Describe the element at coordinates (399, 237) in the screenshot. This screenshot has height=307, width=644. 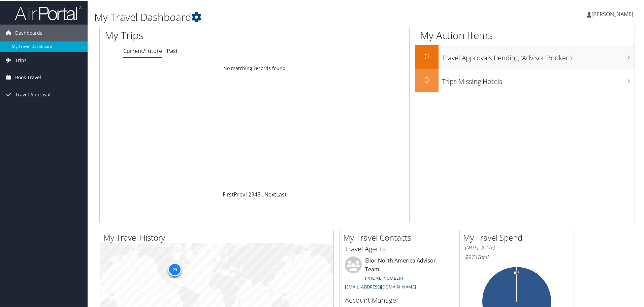
I see `h2: My Travel Contacts` at that location.